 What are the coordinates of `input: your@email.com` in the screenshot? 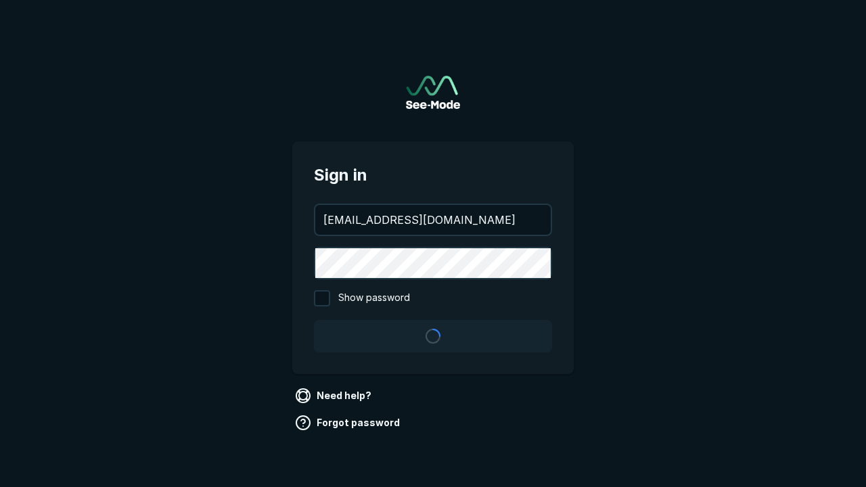 It's located at (433, 220).